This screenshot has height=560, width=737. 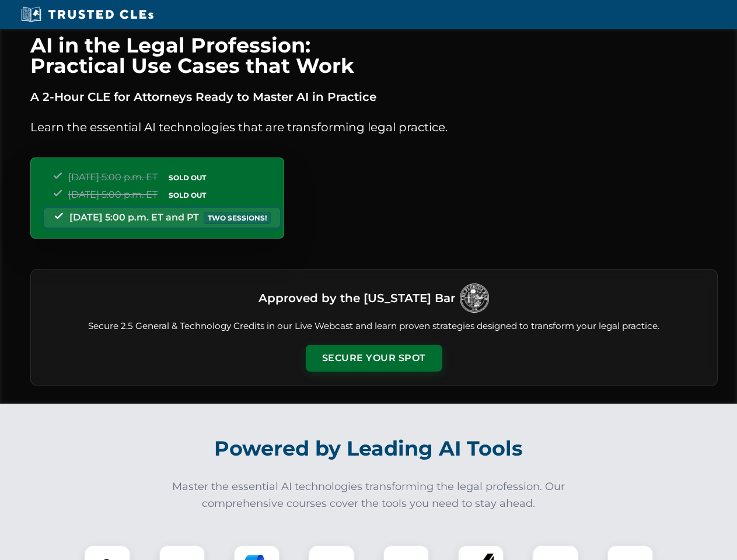 What do you see at coordinates (374, 326) in the screenshot?
I see `p: Secure 2.5 General & Technology Credits in our Live Webcast and learn proven strategies designed ...` at bounding box center [374, 326].